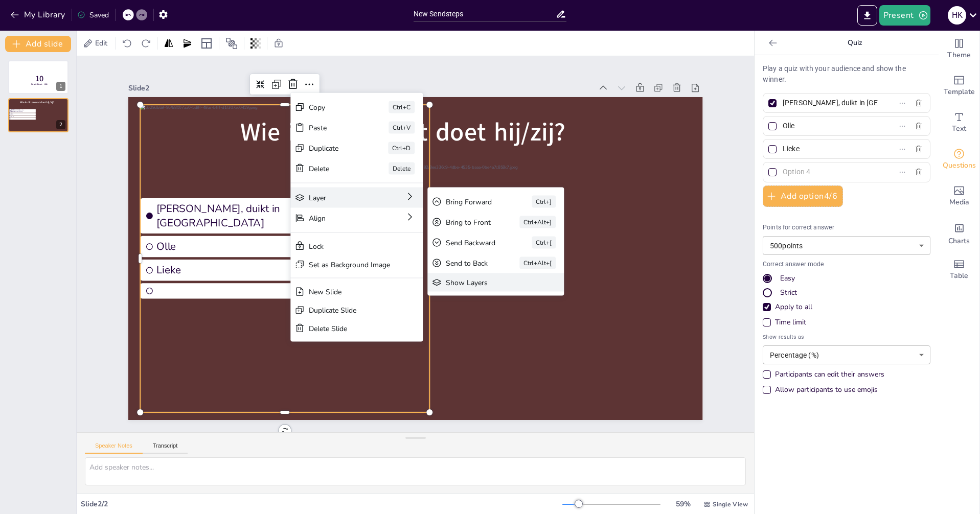 This screenshot has height=514, width=980. Describe the element at coordinates (349, 245) in the screenshot. I see `div: Lock` at that location.